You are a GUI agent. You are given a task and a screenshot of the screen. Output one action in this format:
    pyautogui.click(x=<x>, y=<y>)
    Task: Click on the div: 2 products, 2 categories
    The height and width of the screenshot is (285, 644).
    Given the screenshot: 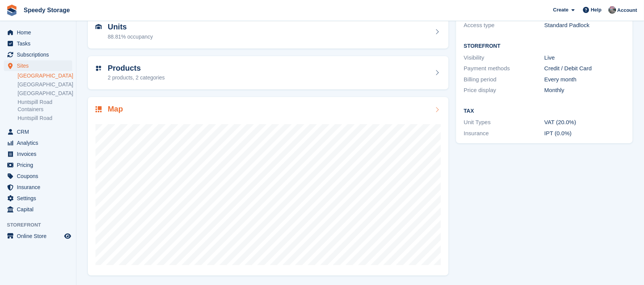 What is the action you would take?
    pyautogui.click(x=136, y=78)
    